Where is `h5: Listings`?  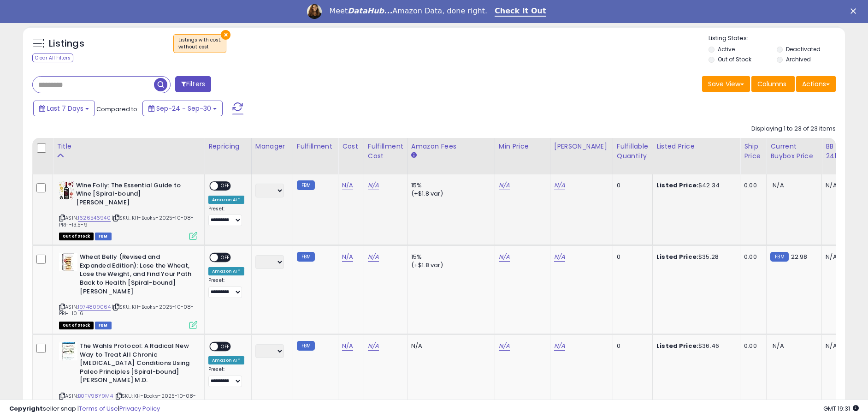 h5: Listings is located at coordinates (66, 44).